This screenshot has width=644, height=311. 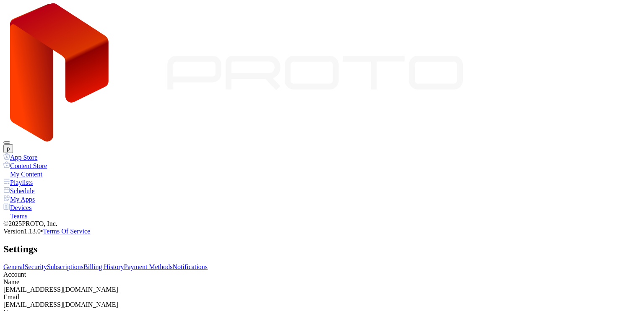 What do you see at coordinates (322, 182) in the screenshot?
I see `div: Playlists` at bounding box center [322, 182].